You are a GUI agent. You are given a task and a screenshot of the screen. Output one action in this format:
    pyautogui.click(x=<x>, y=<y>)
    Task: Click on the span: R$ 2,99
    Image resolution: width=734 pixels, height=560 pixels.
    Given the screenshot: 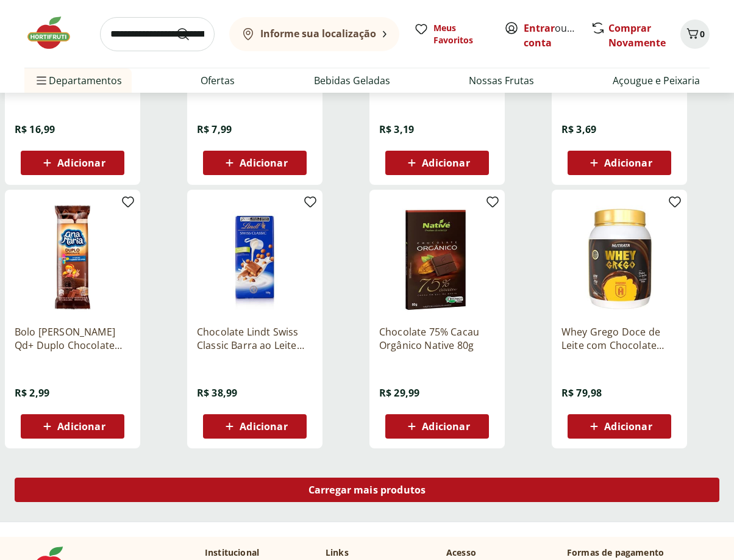 What is the action you would take?
    pyautogui.click(x=32, y=392)
    